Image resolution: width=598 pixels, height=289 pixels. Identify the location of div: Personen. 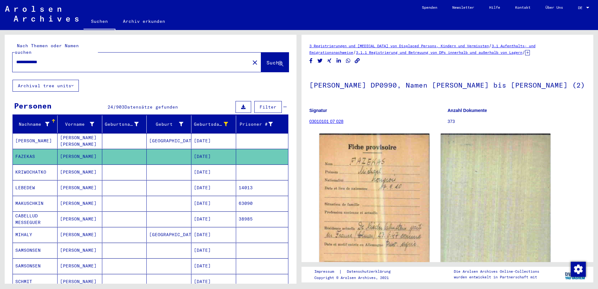
(33, 106).